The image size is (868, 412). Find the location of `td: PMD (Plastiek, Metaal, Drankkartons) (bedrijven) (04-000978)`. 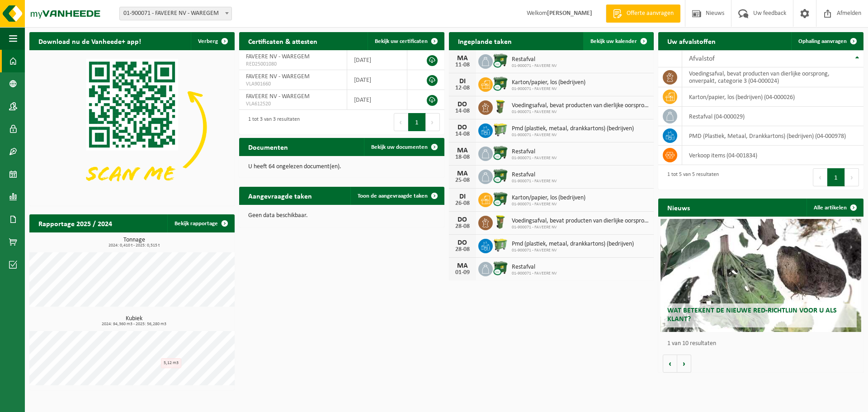

td: PMD (Plastiek, Metaal, Drankkartons) (bedrijven) (04-000978) is located at coordinates (772, 136).